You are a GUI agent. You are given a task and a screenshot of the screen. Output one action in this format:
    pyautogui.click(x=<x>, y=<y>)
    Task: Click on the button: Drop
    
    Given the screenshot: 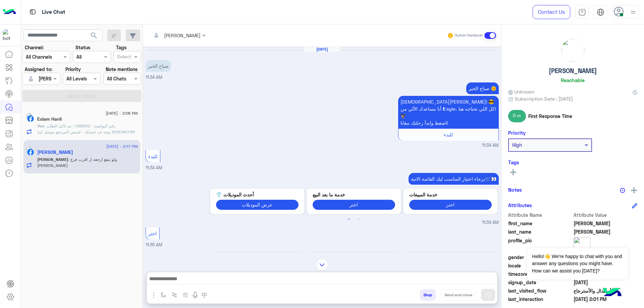 What is the action you would take?
    pyautogui.click(x=428, y=295)
    